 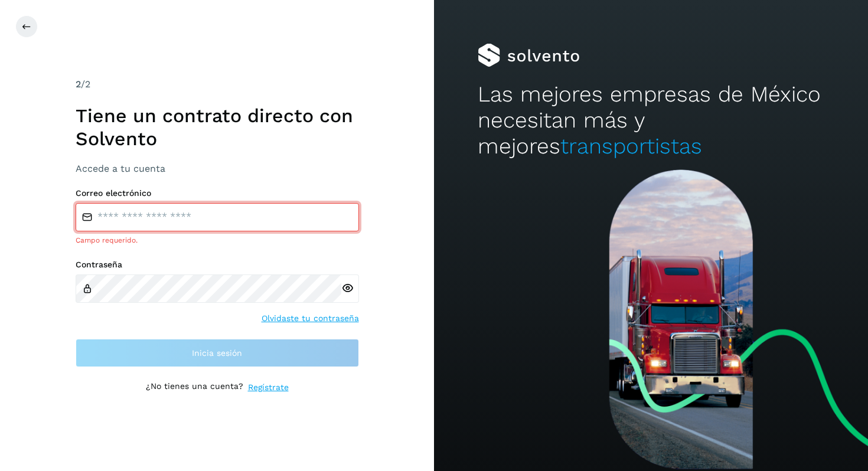 What do you see at coordinates (631, 146) in the screenshot?
I see `span: transportistas` at bounding box center [631, 146].